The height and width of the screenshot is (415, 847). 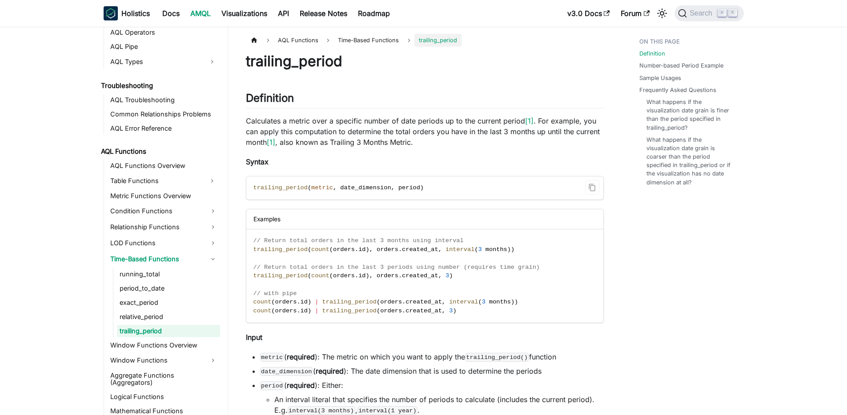 What do you see at coordinates (164, 32) in the screenshot?
I see `a: AQL Operators` at bounding box center [164, 32].